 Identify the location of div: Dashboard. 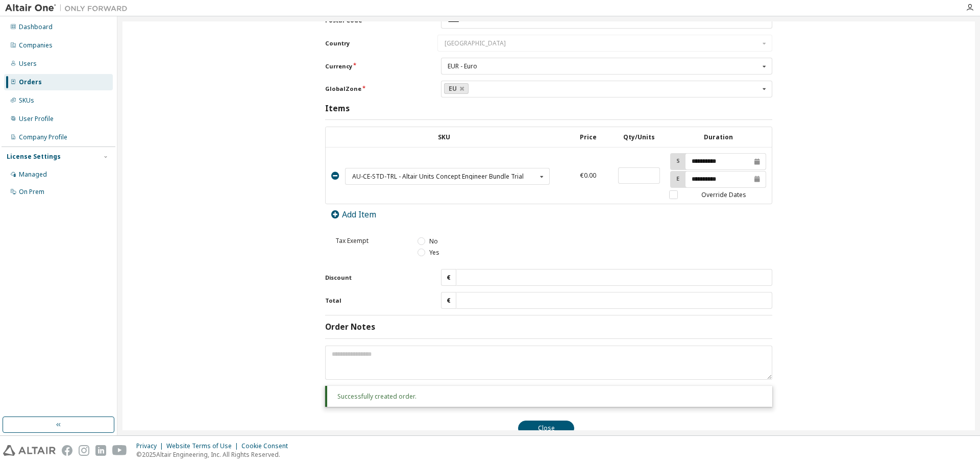
(36, 27).